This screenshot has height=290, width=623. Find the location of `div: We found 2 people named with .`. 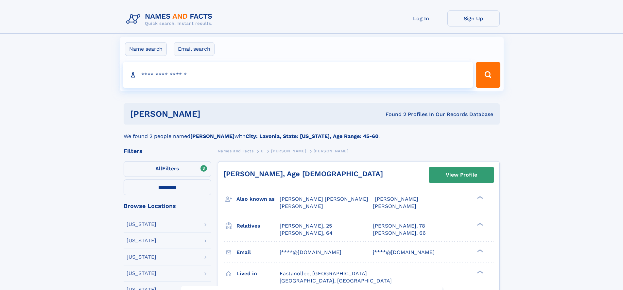

div: We found 2 people named with . is located at coordinates (312, 132).